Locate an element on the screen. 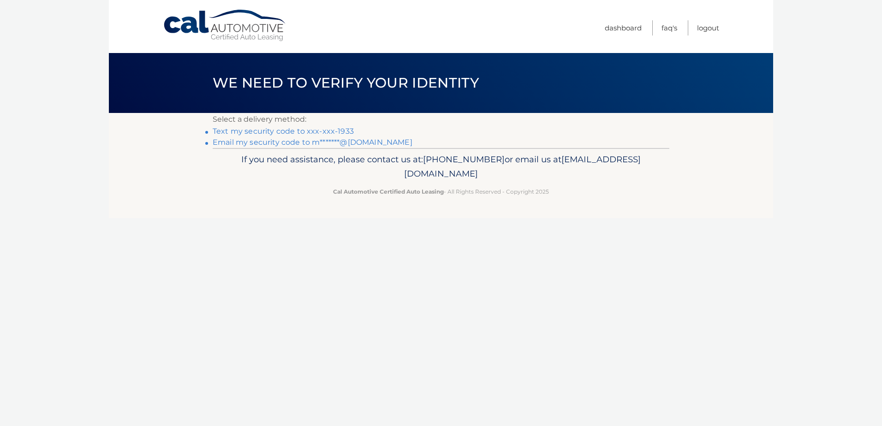  a: Logout is located at coordinates (708, 28).